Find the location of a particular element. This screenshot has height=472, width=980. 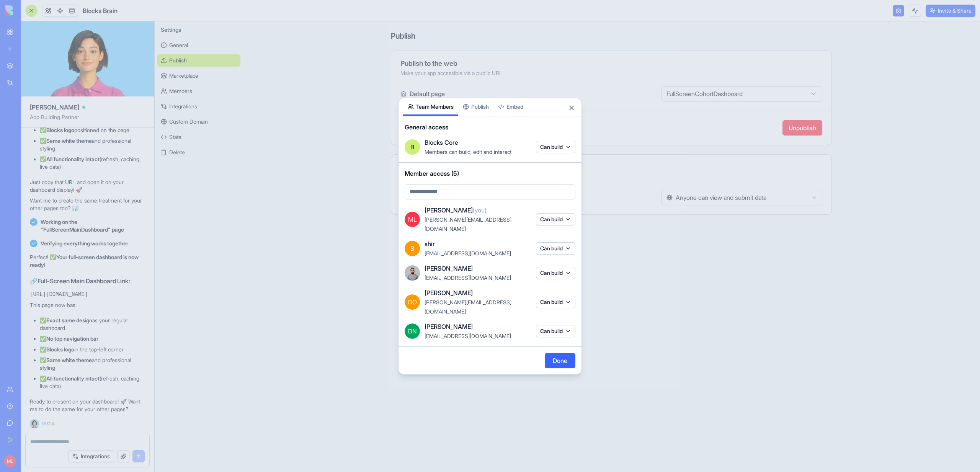

span: DN is located at coordinates (412, 331).